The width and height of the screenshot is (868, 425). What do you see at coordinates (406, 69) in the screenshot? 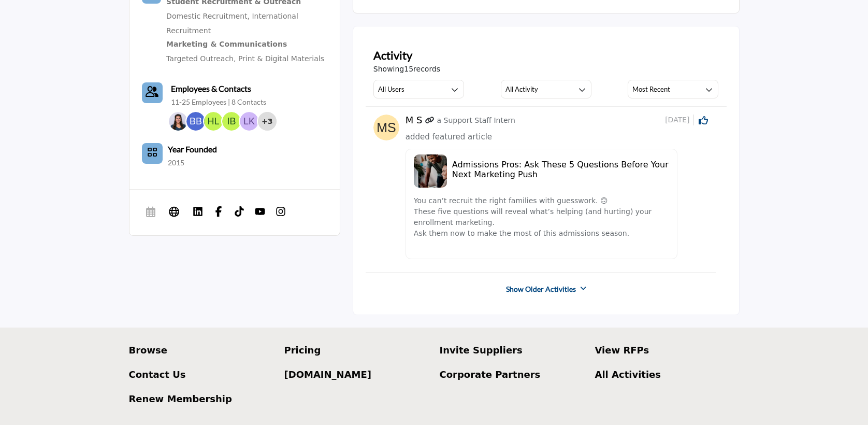
I see `span: Showing records` at bounding box center [406, 69].